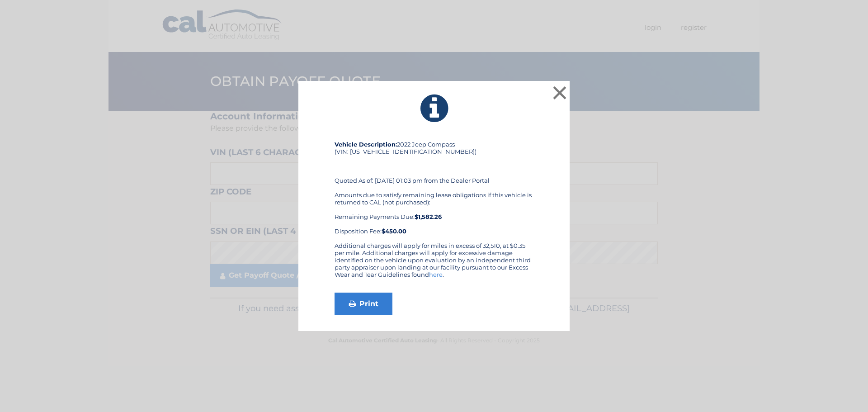 The image size is (868, 412). I want to click on a: here, so click(436, 275).